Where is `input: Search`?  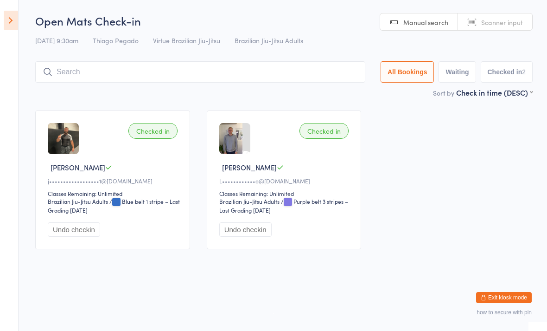
input: Search is located at coordinates (200, 72).